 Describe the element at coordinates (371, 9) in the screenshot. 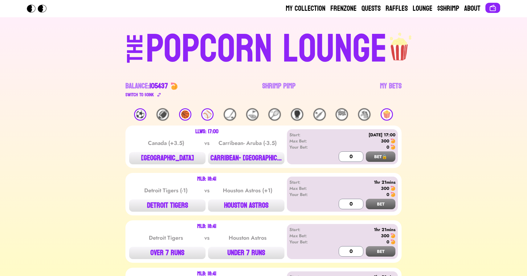

I see `a: Quests` at that location.